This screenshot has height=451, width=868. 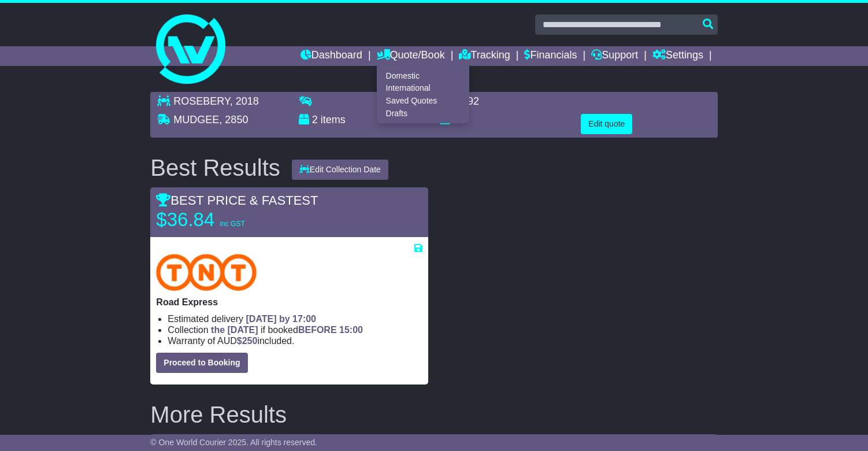 I want to click on p: Road Express, so click(x=289, y=302).